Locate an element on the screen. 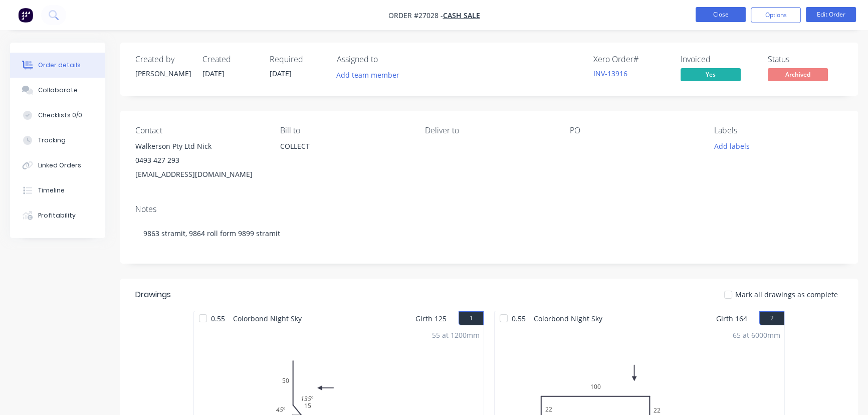 The image size is (868, 415). div: Status is located at coordinates (805, 59).